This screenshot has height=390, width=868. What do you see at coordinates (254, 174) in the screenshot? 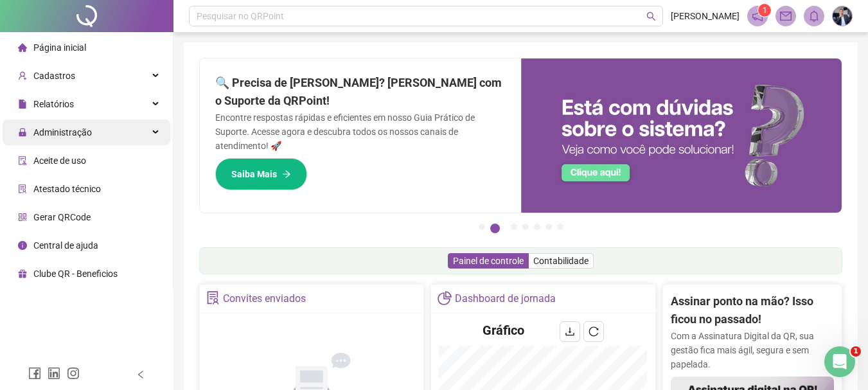
I see `span: Saiba Mais` at bounding box center [254, 174].